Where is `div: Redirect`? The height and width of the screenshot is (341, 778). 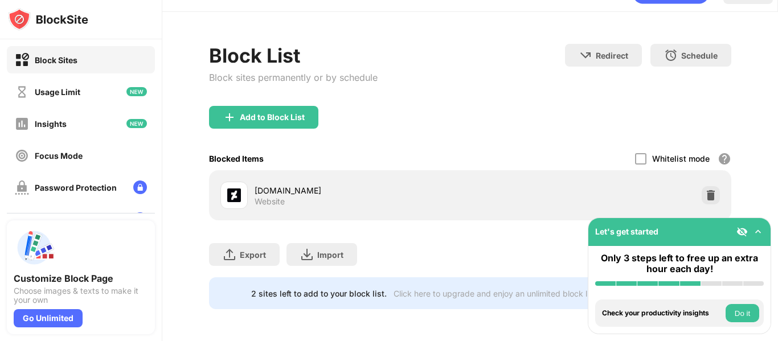 div: Redirect is located at coordinates (612, 55).